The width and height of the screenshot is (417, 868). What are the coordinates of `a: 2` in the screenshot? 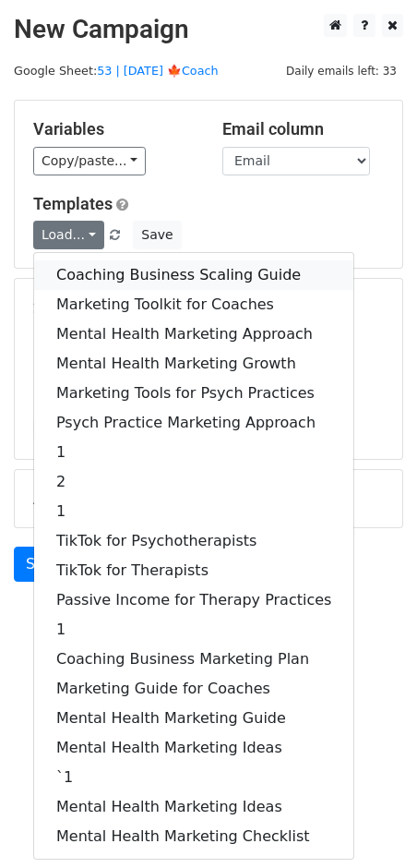 It's located at (194, 482).